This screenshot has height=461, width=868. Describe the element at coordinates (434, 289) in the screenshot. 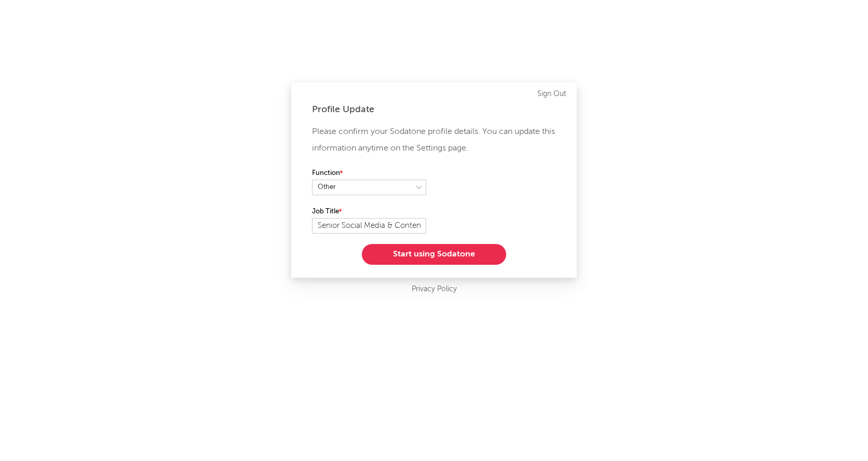

I see `a: Privacy Policy` at that location.